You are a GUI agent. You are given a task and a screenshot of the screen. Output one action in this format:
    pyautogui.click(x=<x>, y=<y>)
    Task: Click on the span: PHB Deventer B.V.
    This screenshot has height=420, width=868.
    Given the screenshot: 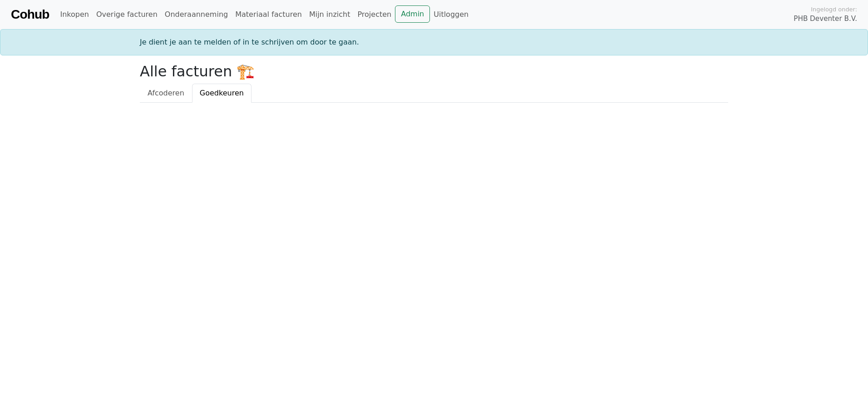 What is the action you would take?
    pyautogui.click(x=826, y=19)
    